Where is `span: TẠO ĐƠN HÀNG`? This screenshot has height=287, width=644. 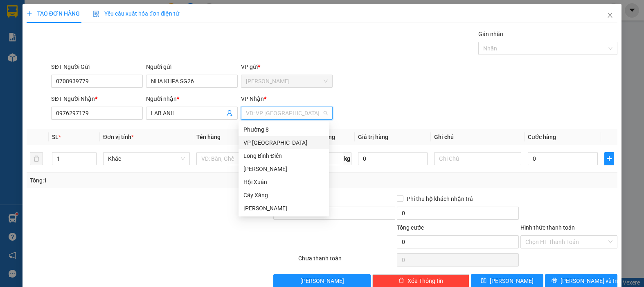 span: TẠO ĐƠN HÀNG is located at coordinates (53, 13).